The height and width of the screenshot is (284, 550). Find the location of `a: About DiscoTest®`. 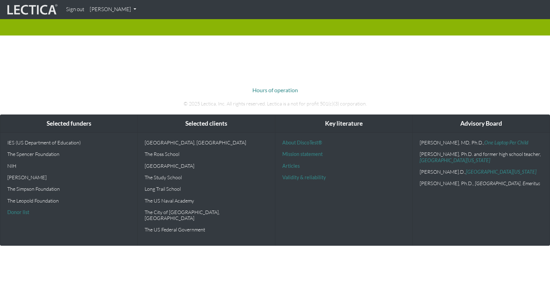

a: About DiscoTest® is located at coordinates (302, 142).